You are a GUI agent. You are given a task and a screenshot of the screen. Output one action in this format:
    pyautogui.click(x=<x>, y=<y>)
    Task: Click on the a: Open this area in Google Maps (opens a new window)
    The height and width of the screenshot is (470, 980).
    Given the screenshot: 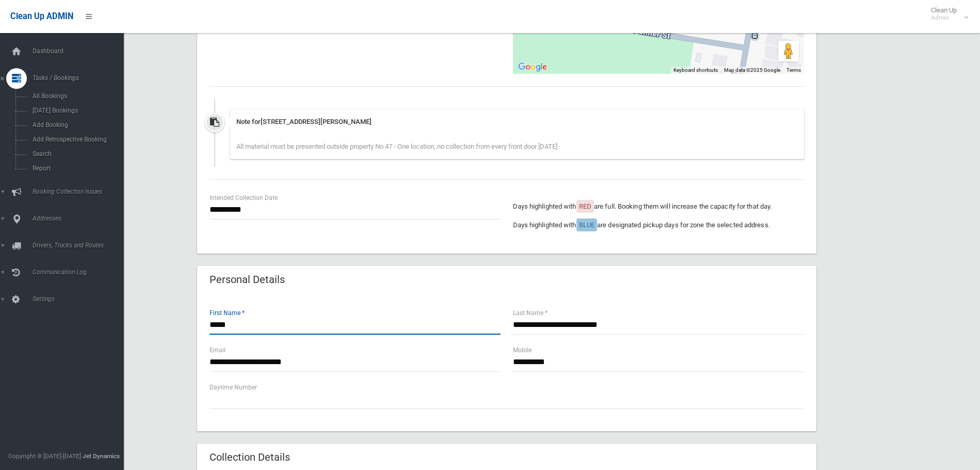 What is the action you would take?
    pyautogui.click(x=533, y=67)
    